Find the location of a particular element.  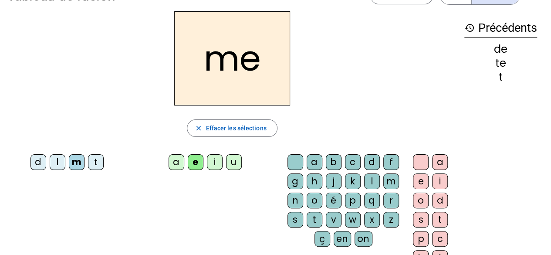

div: h is located at coordinates (315, 181).